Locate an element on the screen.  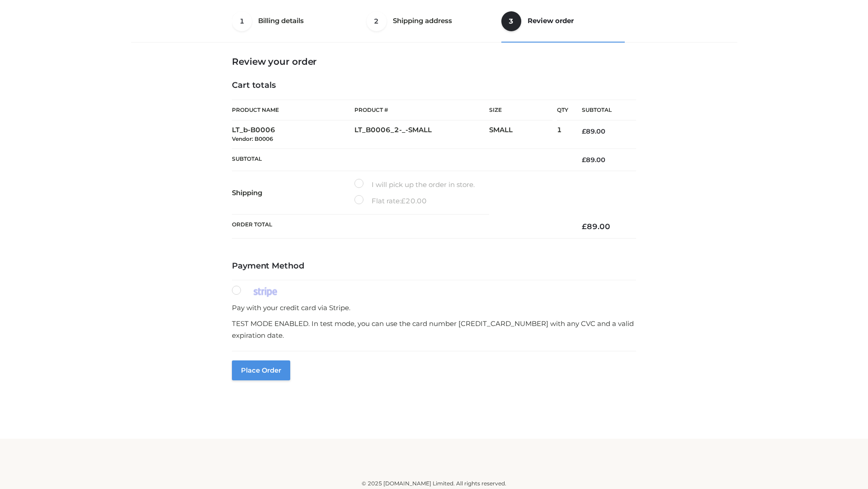
h4: Payment Method is located at coordinates (434, 266).